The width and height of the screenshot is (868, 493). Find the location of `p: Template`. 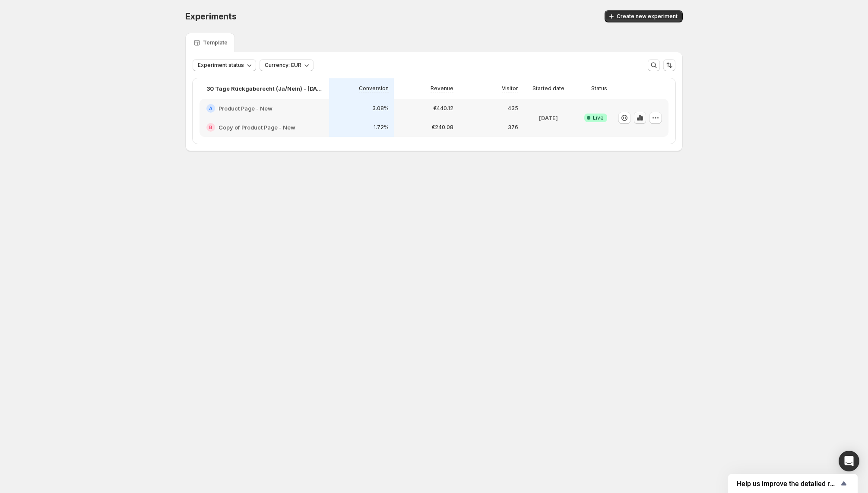

p: Template is located at coordinates (215, 43).